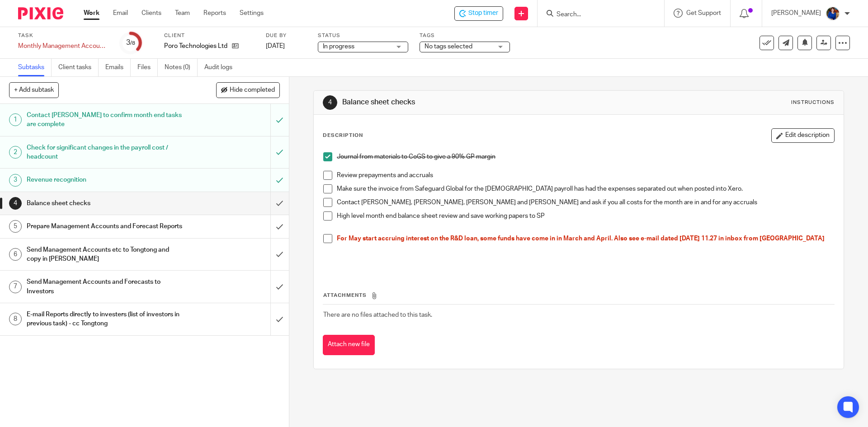 The width and height of the screenshot is (868, 427). What do you see at coordinates (348, 345) in the screenshot?
I see `button: Attach new file` at bounding box center [348, 345].